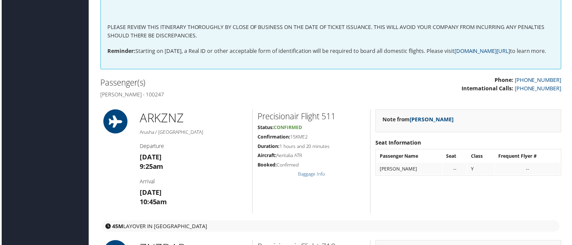 Image resolution: width=572 pixels, height=245 pixels. Describe the element at coordinates (311, 166) in the screenshot. I see `h5: Confirmed` at that location.